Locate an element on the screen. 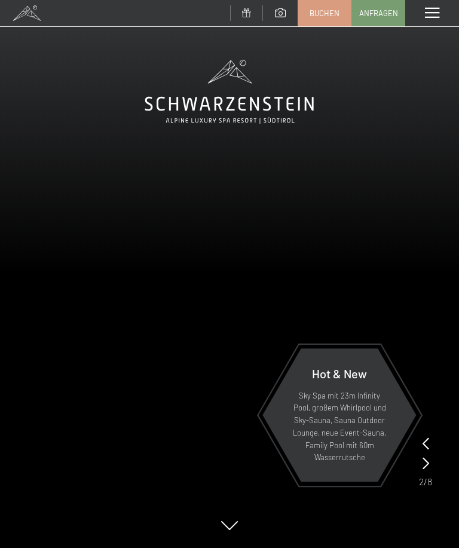 The width and height of the screenshot is (459, 548). span: Buchen is located at coordinates (325, 13).